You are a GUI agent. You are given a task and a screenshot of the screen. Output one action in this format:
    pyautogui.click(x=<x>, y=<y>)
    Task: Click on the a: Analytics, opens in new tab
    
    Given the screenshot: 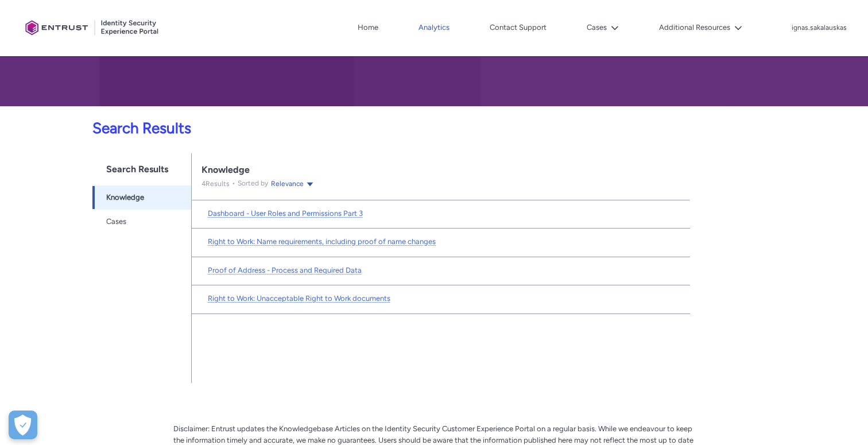 What is the action you would take?
    pyautogui.click(x=434, y=27)
    